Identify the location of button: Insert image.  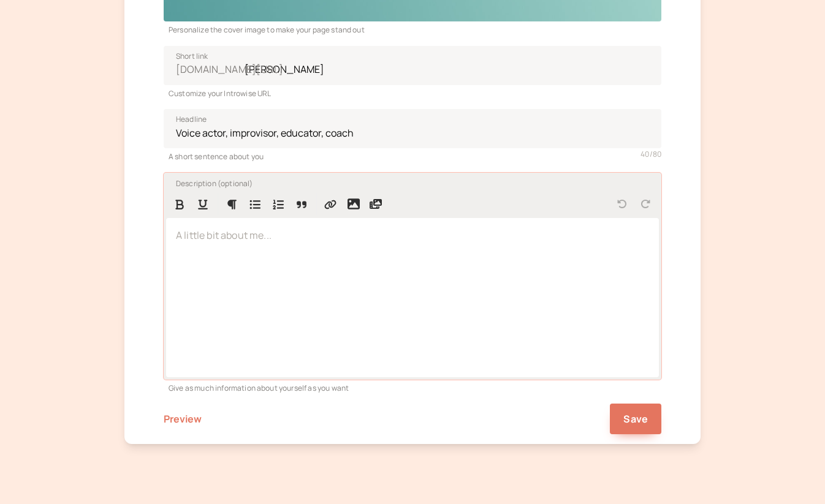
(353, 204).